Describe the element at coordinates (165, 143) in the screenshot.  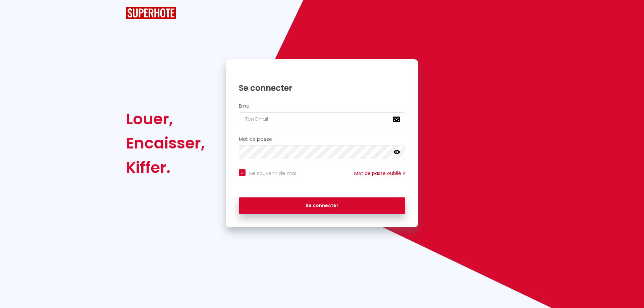
I see `div: Encaisser,` at that location.